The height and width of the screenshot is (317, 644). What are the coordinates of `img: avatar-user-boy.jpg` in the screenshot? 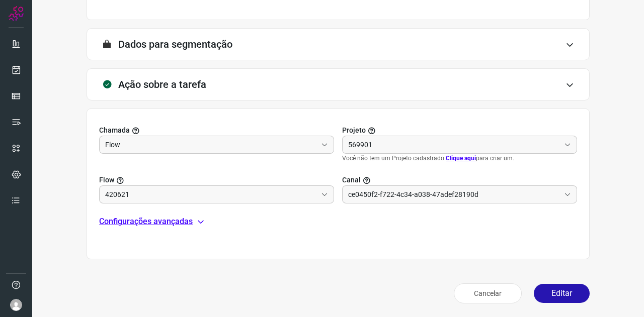 It's located at (16, 305).